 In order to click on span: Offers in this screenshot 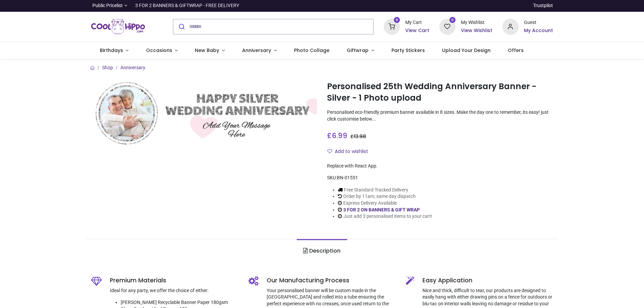, I will do `click(516, 50)`.